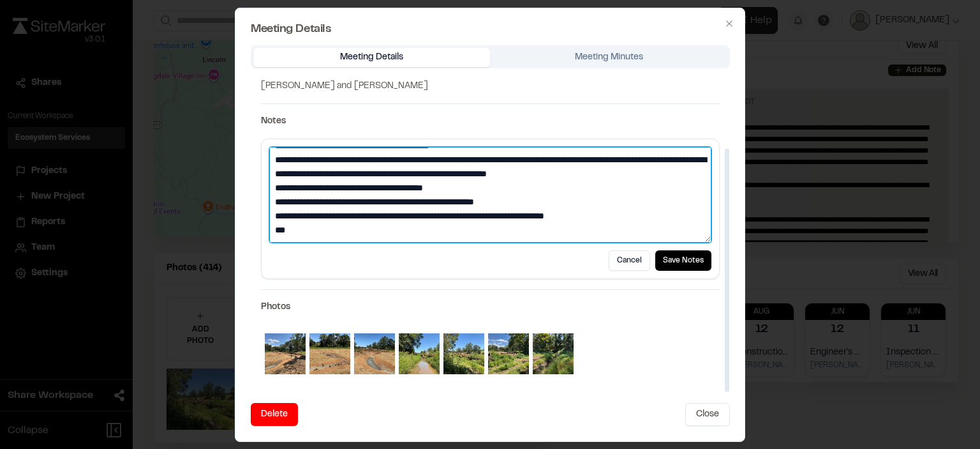  What do you see at coordinates (683, 260) in the screenshot?
I see `button: Save Notes` at bounding box center [683, 260].